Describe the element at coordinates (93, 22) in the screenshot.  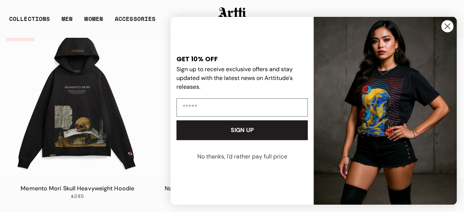
I see `a: WOMEN` at that location.